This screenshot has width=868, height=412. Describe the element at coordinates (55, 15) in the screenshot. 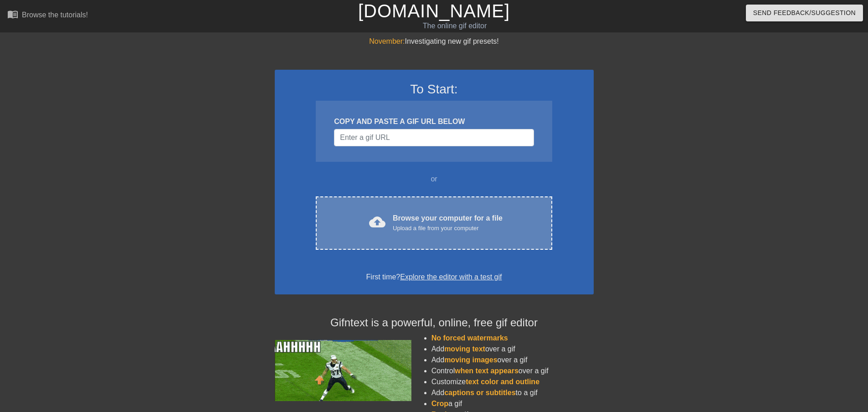

I see `div: Browse the tutorials!` at that location.